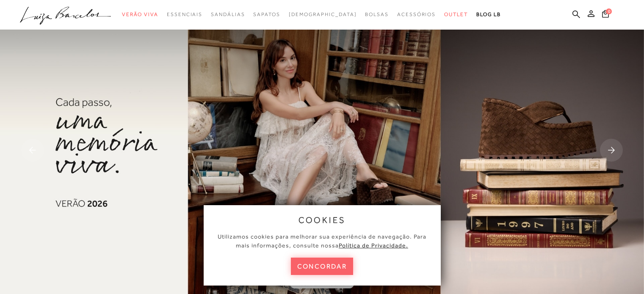  Describe the element at coordinates (140, 14) in the screenshot. I see `span: Verão Viva` at that location.